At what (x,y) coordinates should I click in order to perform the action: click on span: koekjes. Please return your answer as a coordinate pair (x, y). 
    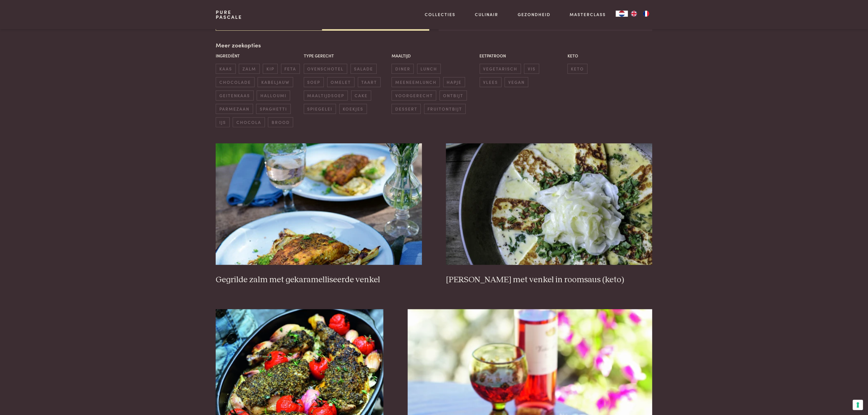
    Looking at the image, I should click on (353, 109).